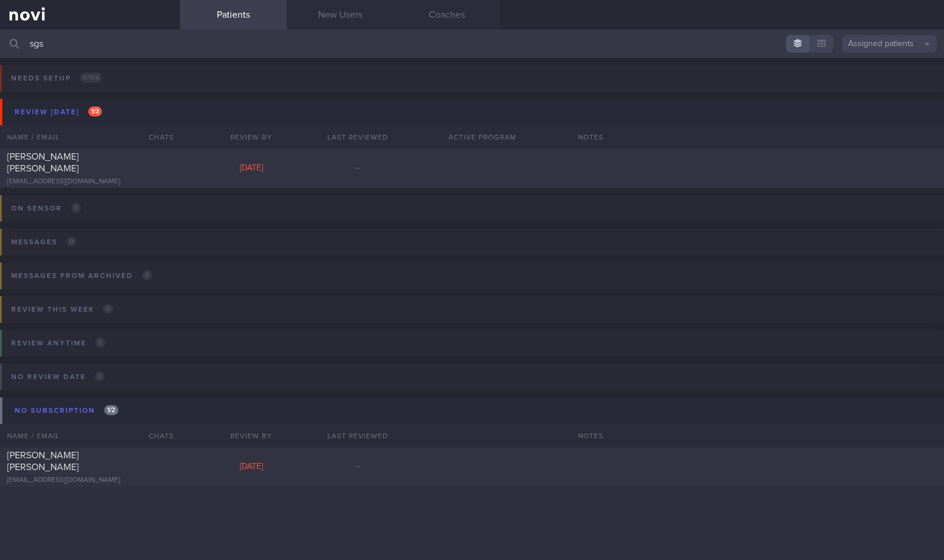 Image resolution: width=944 pixels, height=560 pixels. I want to click on span: 1 / 2, so click(112, 410).